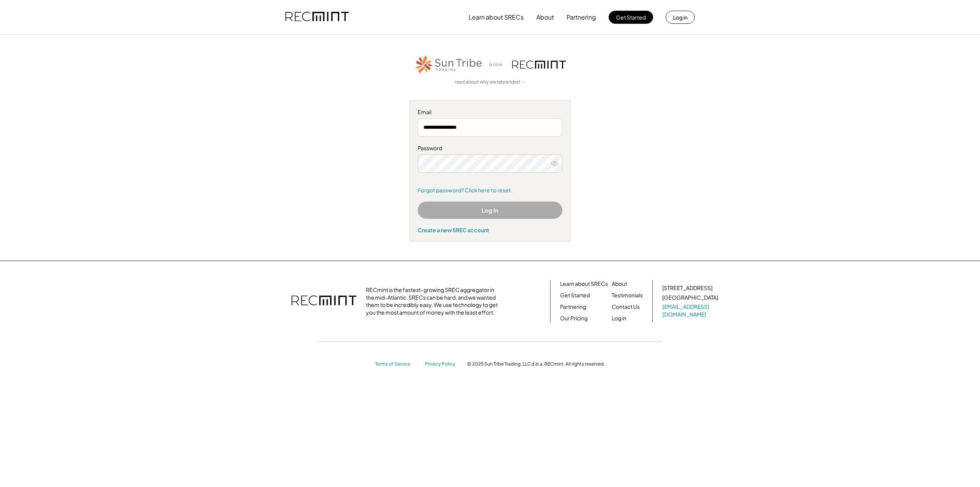 The width and height of the screenshot is (980, 487). Describe the element at coordinates (449, 65) in the screenshot. I see `img: STT_Horizontal_Logo%2B-%2BColor.png` at that location.